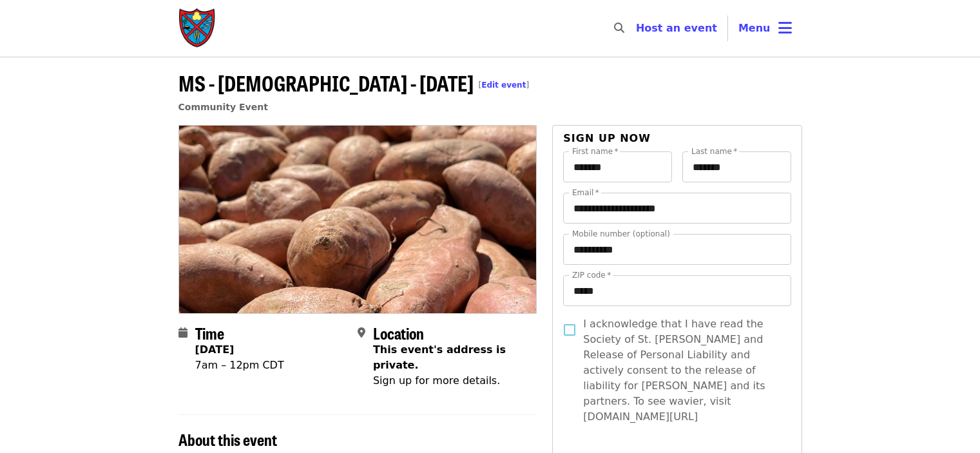 Image resolution: width=980 pixels, height=453 pixels. Describe the element at coordinates (637, 28) in the screenshot. I see `input: Search` at that location.